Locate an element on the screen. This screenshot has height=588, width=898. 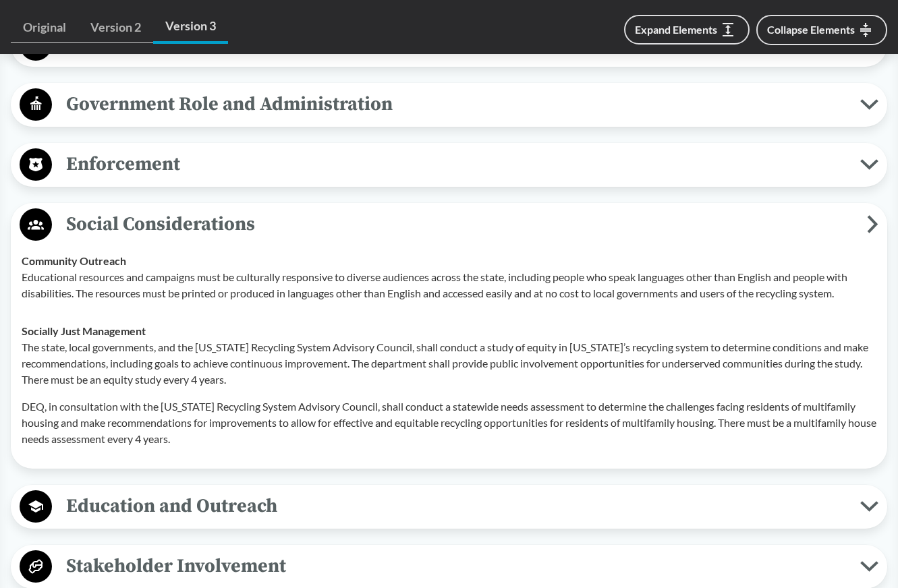
button: Social Considerations is located at coordinates (448, 225).